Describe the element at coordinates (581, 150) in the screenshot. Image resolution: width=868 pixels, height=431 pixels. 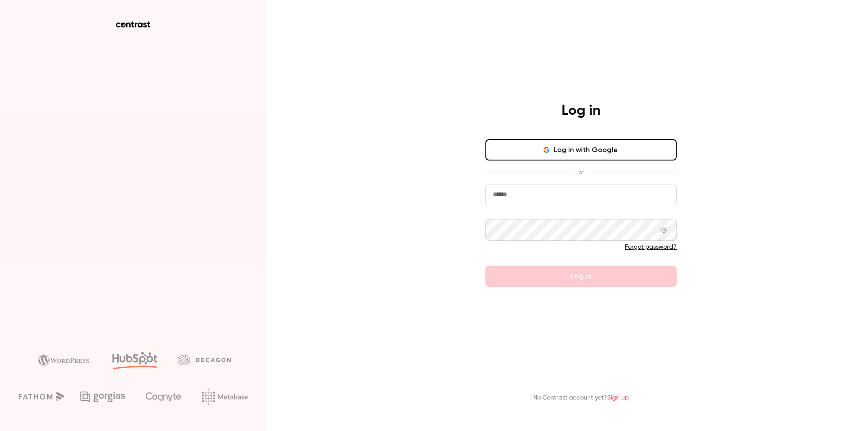
I see `button: Log in with Google` at that location.